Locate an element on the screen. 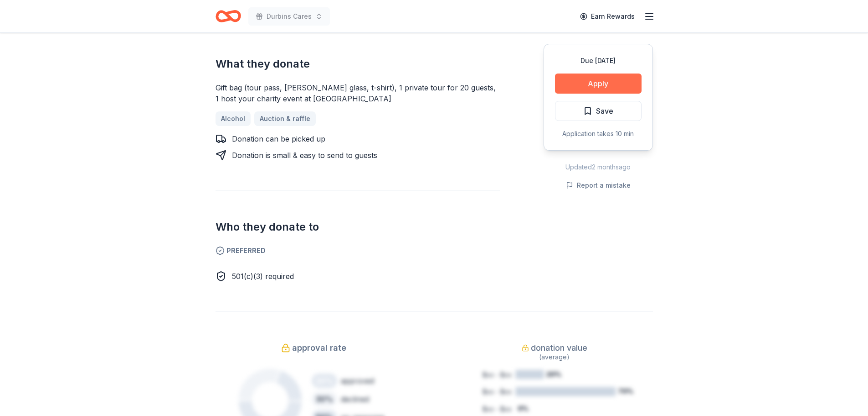 This screenshot has width=868, height=416. span: Preferred is located at coordinates (357, 251).